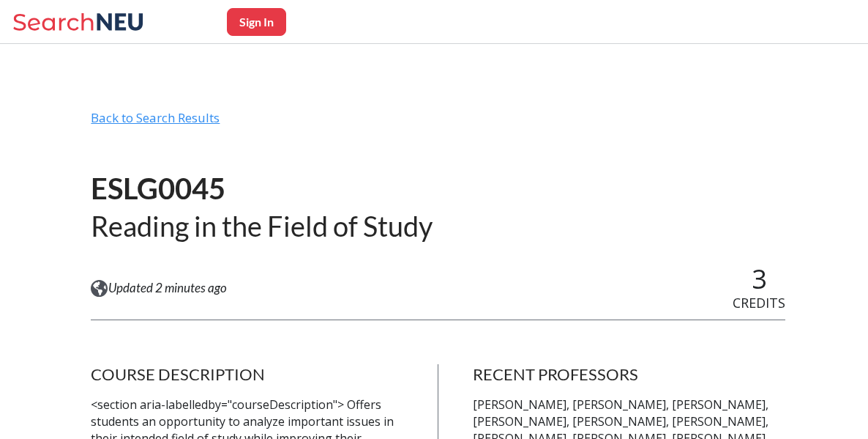  I want to click on span: Reading in the Field of Study, so click(262, 225).